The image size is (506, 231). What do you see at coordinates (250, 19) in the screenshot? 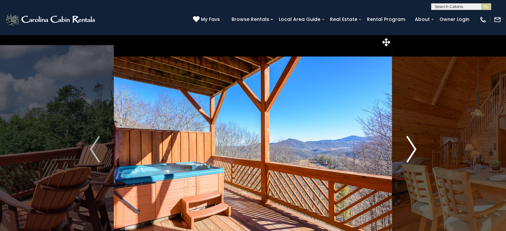
I see `a: Browse Rentals` at bounding box center [250, 19].